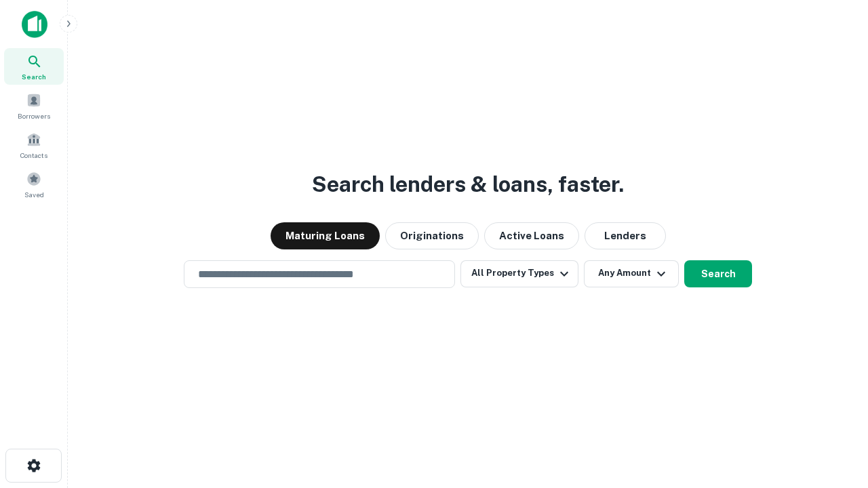  I want to click on a: Contacts, so click(34, 145).